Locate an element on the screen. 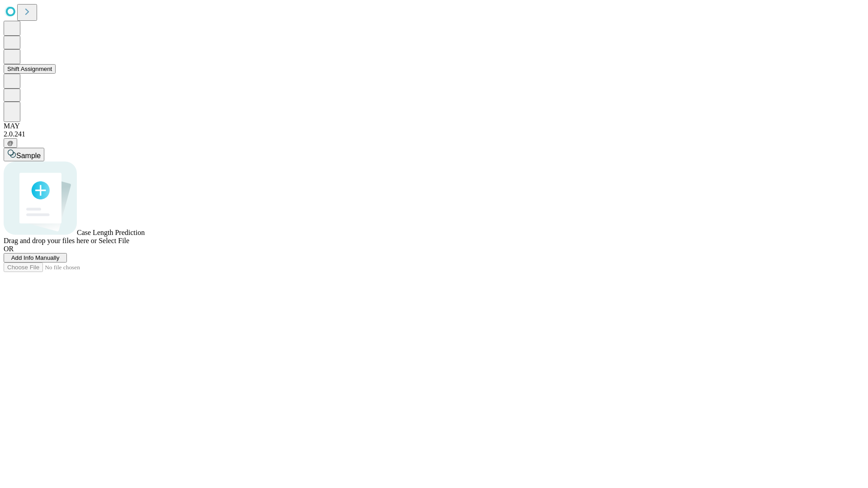  span: Drag and drop your files here or is located at coordinates (50, 240).